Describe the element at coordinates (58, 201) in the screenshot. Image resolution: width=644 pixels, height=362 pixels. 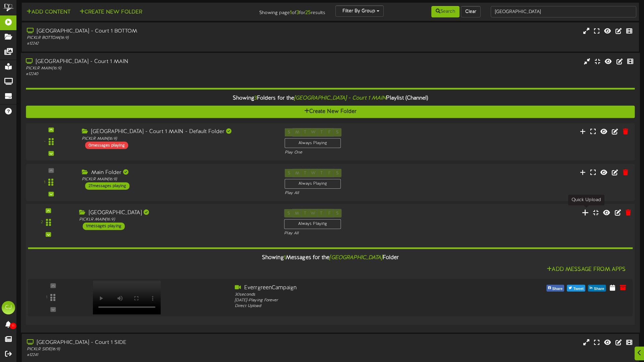
I see `div: Help Soup understand how they’re doing:` at that location.